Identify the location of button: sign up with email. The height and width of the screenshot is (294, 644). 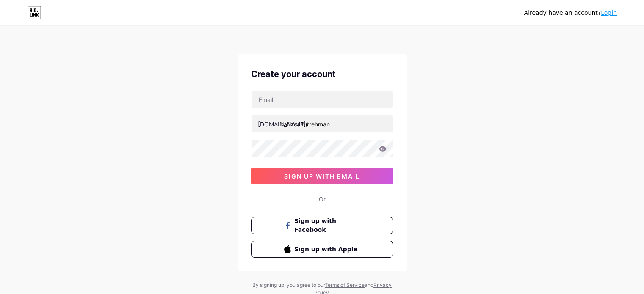
(322, 176).